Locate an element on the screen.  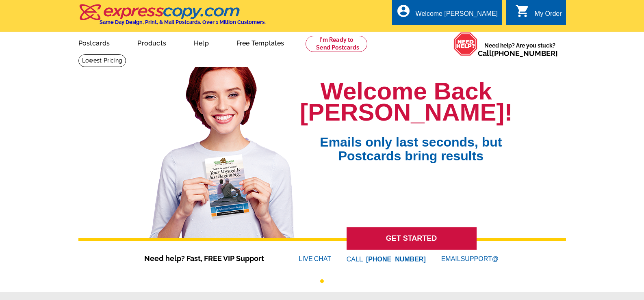
a: Same Day Design, Print, & Mail Postcards. Over 1 Million Customers. is located at coordinates (172, 18).